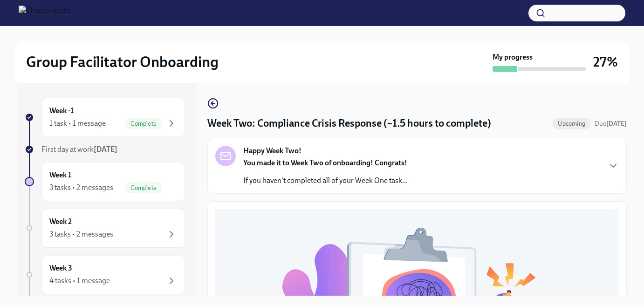 The width and height of the screenshot is (644, 305). Describe the element at coordinates (611, 123) in the screenshot. I see `span: August 25th, 2025 10:00` at that location.